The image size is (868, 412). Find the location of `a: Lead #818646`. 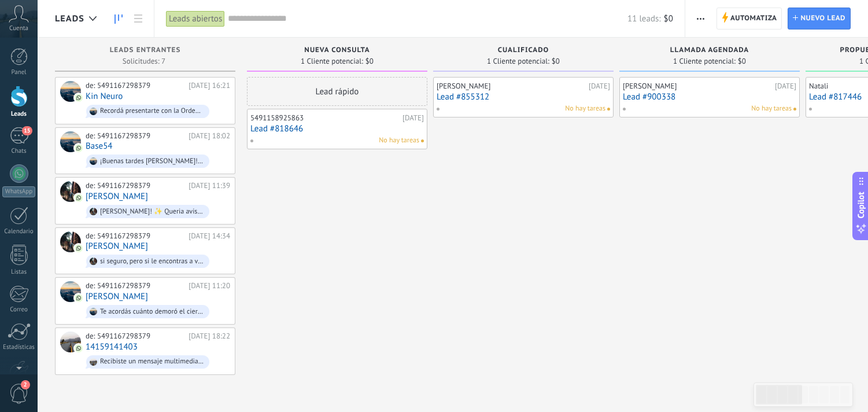

a: Lead #818646 is located at coordinates (337, 129).